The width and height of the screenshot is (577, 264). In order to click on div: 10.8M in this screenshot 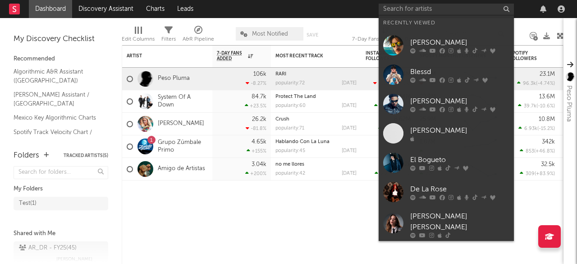, I will do `click(547, 119)`.